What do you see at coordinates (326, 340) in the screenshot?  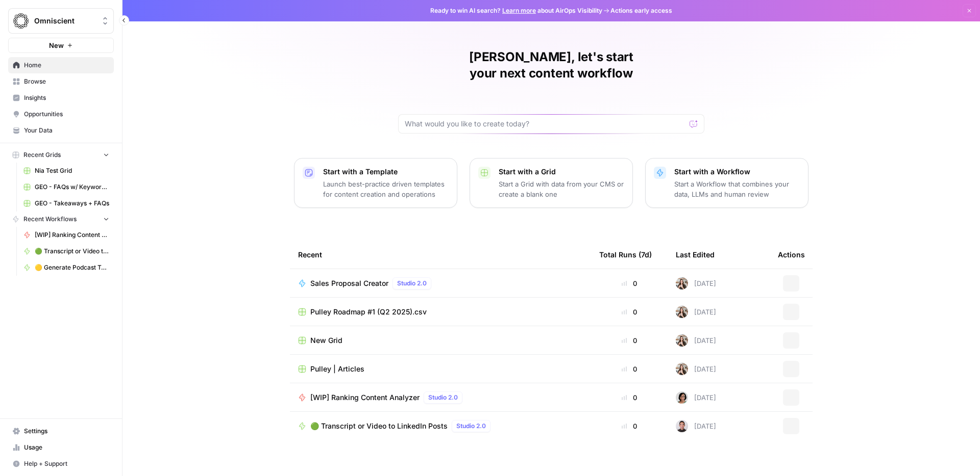 I see `span: New Grid` at bounding box center [326, 340].